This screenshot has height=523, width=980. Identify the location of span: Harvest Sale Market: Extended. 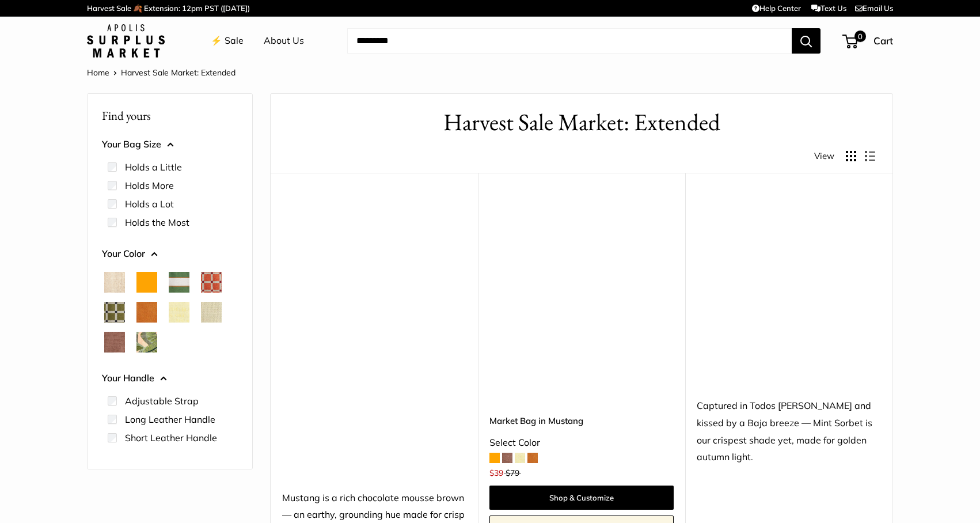
(178, 72).